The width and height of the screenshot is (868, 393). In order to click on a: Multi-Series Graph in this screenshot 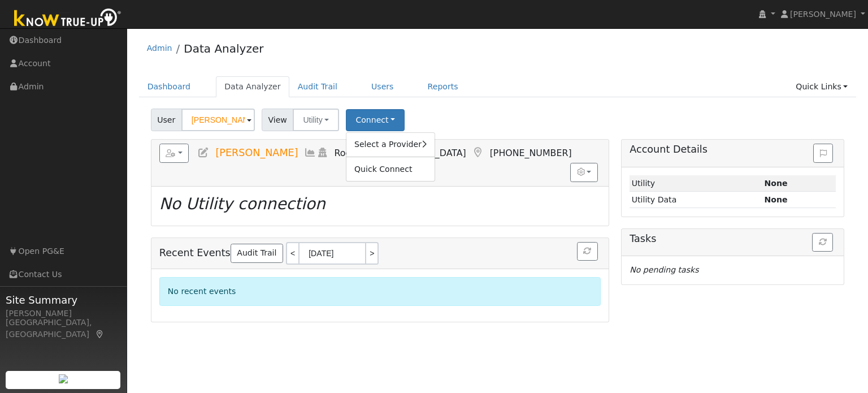, I will do `click(311, 153)`.